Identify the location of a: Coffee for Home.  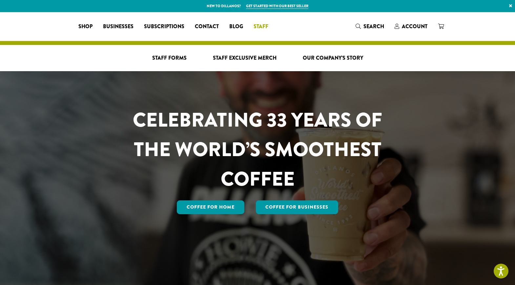
(210, 207).